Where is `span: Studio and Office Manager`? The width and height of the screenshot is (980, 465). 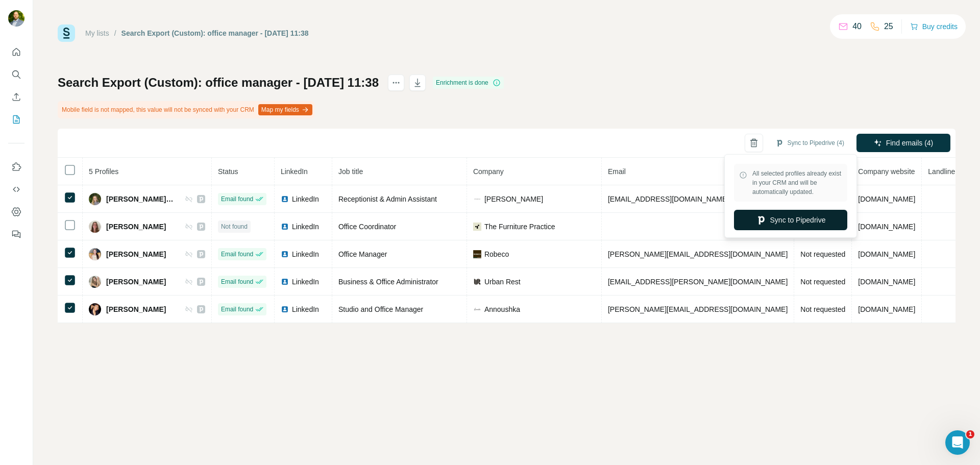 span: Studio and Office Manager is located at coordinates (381, 309).